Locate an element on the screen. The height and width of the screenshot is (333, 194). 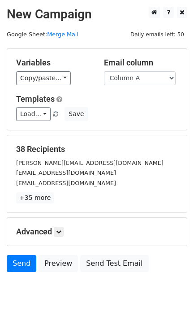
h5: Advanced is located at coordinates (97, 232).